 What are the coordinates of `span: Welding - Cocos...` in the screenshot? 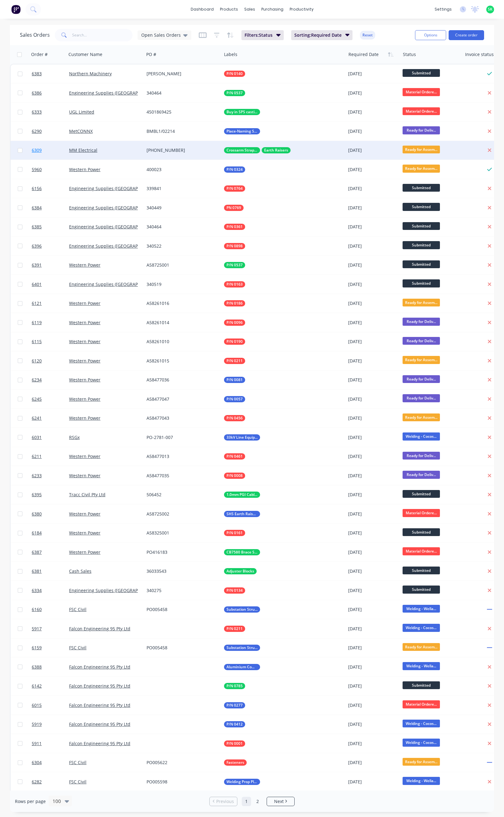 It's located at (421, 436).